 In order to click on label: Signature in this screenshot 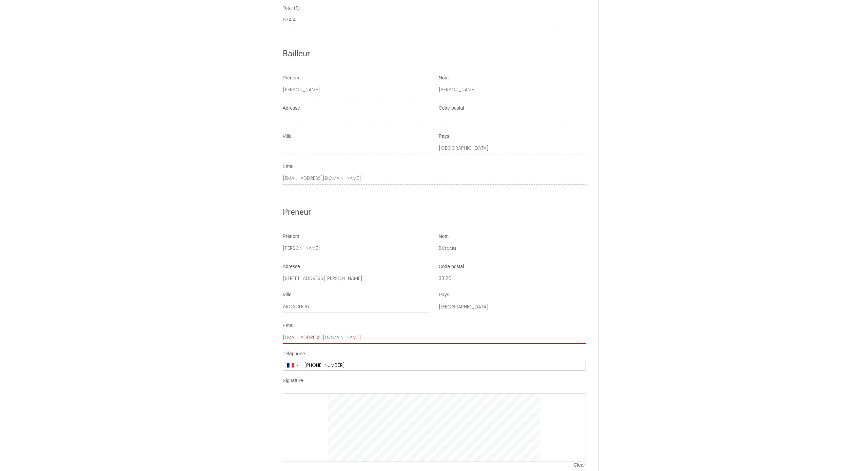, I will do `click(293, 380)`.